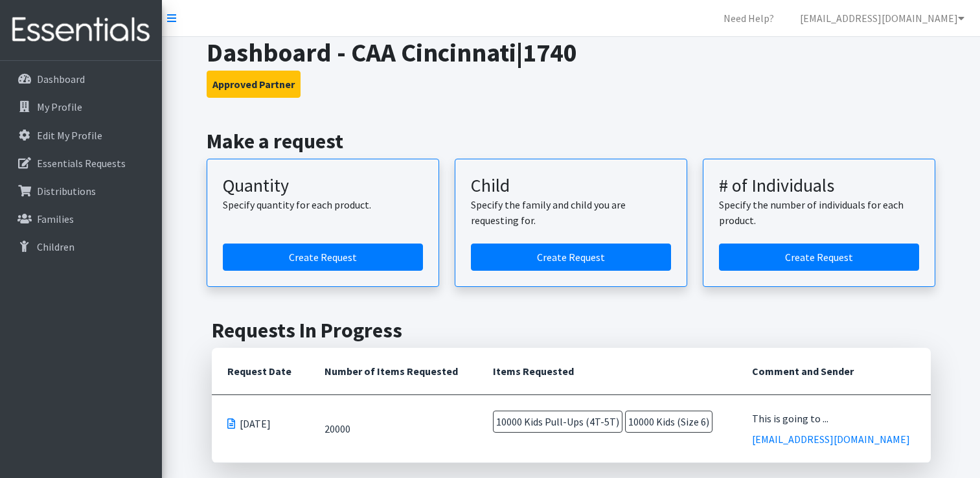  Describe the element at coordinates (833, 371) in the screenshot. I see `th: Comment and Sender` at that location.